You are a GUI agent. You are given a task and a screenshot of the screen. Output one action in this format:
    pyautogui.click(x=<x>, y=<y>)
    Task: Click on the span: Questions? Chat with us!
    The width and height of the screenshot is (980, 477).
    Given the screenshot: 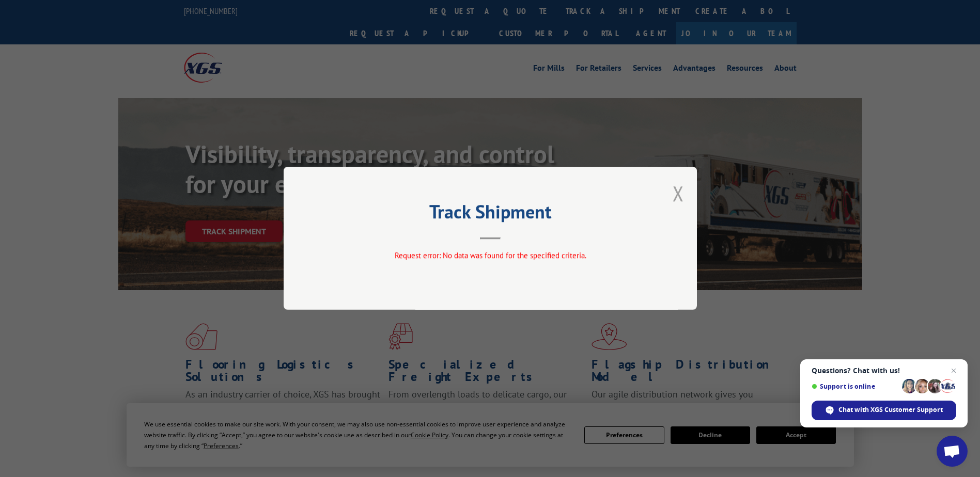 What is the action you would take?
    pyautogui.click(x=884, y=371)
    